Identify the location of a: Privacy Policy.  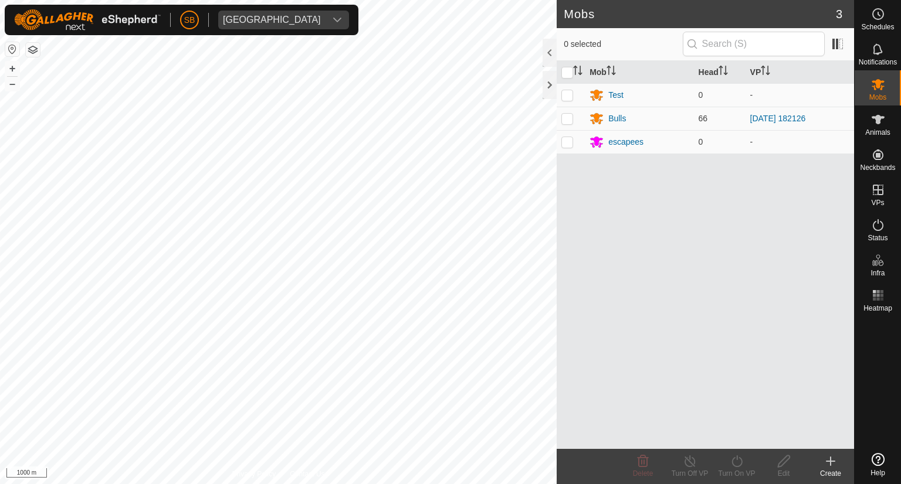
(254, 474).